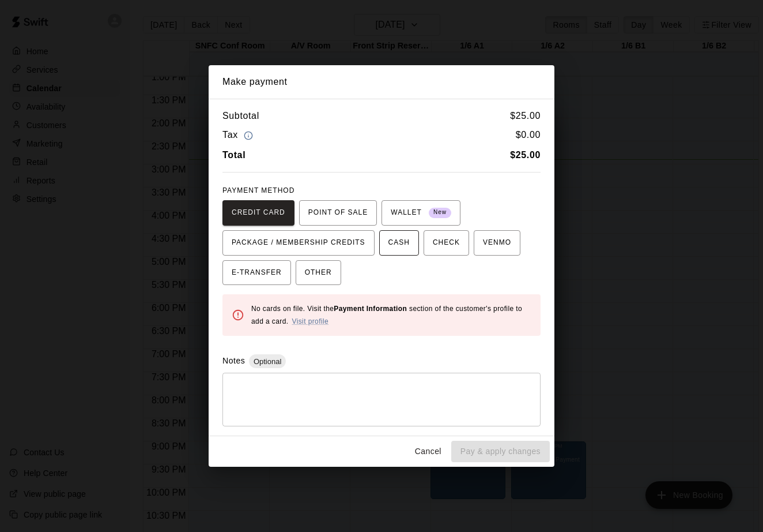 Image resolution: width=763 pixels, height=532 pixels. What do you see at coordinates (318, 273) in the screenshot?
I see `span: OTHER` at bounding box center [318, 273].